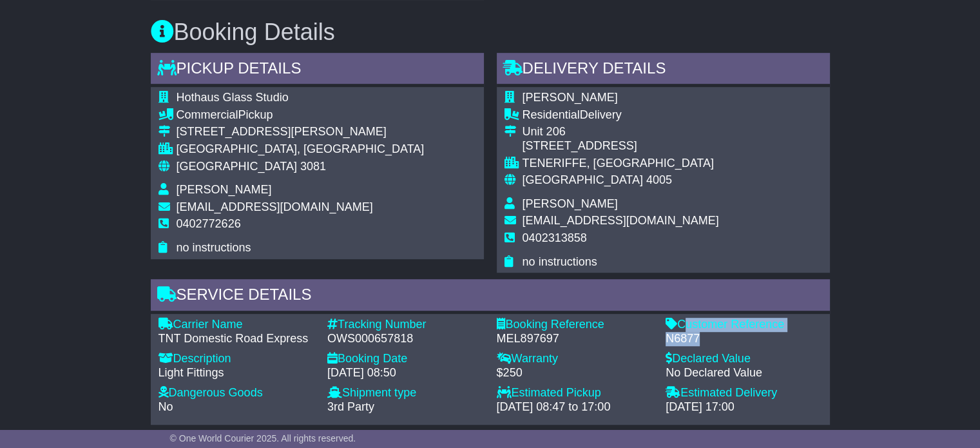 This screenshot has width=980, height=448. What do you see at coordinates (405, 393) in the screenshot?
I see `div: Shipment type` at bounding box center [405, 393].